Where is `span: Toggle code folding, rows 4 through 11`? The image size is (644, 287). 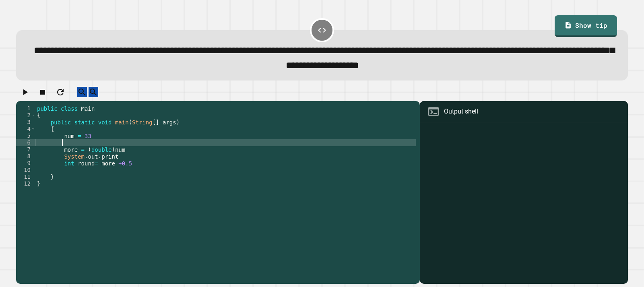 span: Toggle code folding, rows 4 through 11 is located at coordinates (33, 129).